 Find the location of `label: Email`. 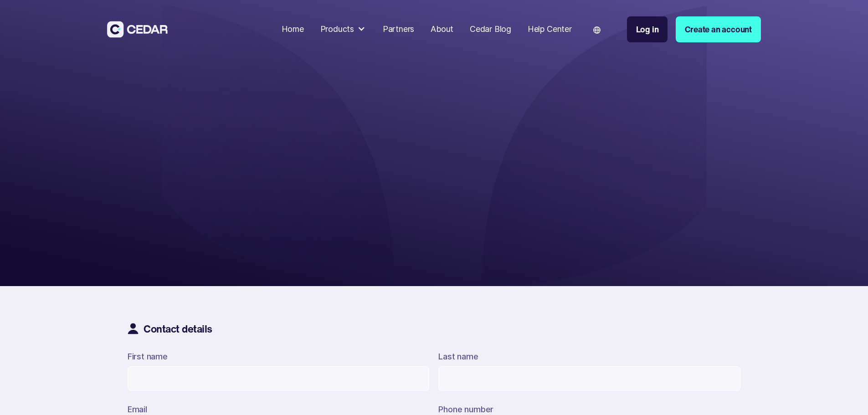

label: Email is located at coordinates (137, 410).